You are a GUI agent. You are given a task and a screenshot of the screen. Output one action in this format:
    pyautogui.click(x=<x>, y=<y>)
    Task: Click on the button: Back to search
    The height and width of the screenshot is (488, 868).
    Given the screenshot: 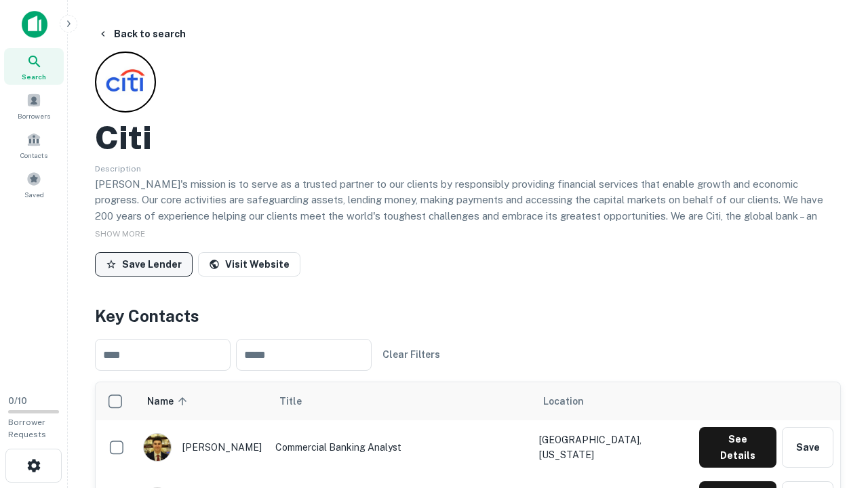 What is the action you would take?
    pyautogui.click(x=142, y=34)
    